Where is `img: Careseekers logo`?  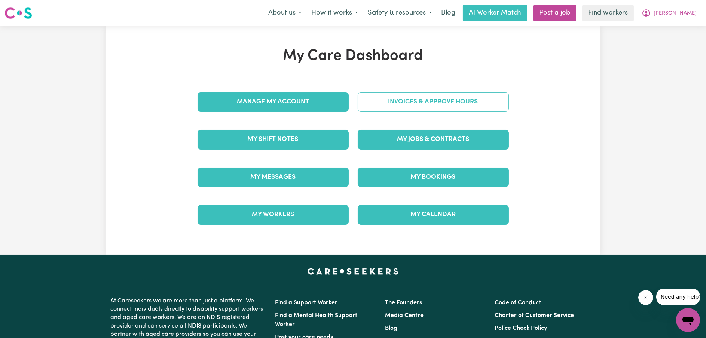 img: Careseekers logo is located at coordinates (18, 13).